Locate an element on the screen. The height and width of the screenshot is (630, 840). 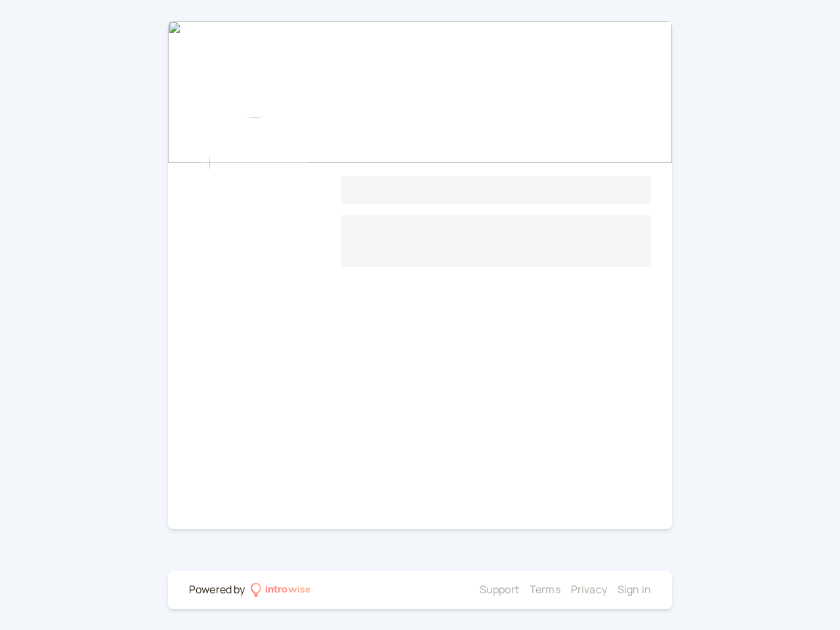
a: introwise is located at coordinates (281, 590).